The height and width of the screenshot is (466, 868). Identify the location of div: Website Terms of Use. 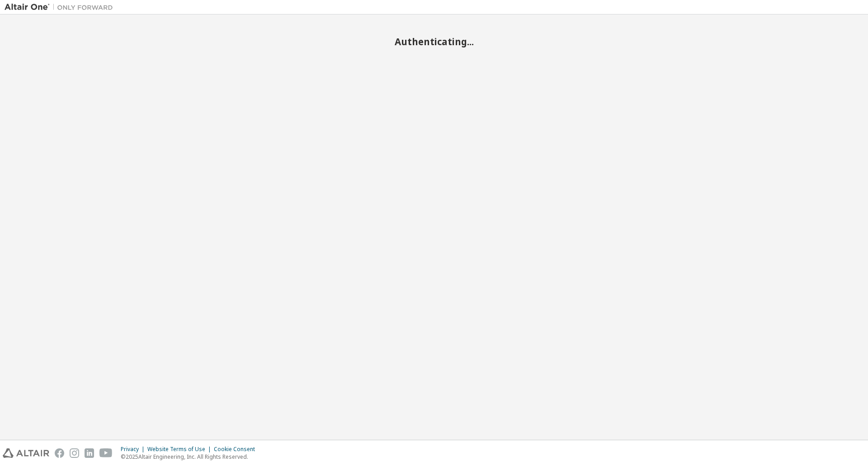
(180, 449).